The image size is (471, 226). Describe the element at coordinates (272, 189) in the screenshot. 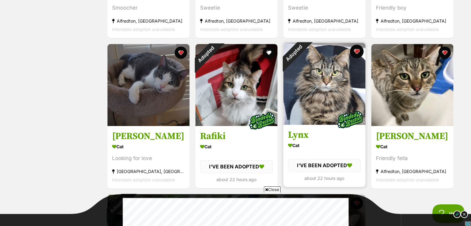

I see `span: Close` at that location.